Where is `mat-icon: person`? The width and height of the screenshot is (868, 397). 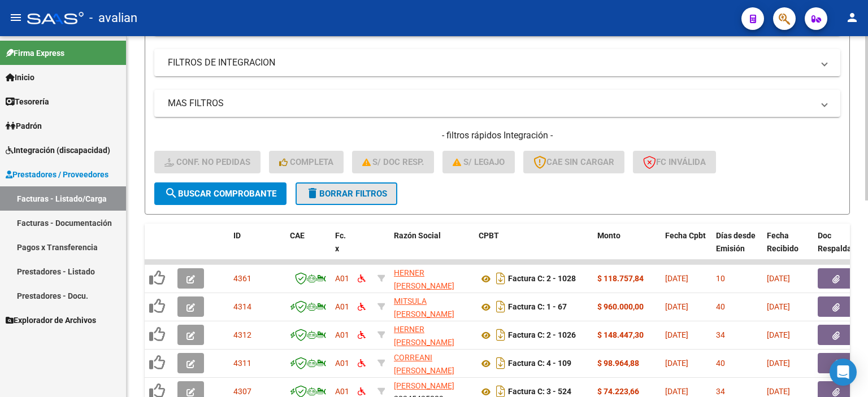 mat-icon: person is located at coordinates (852, 18).